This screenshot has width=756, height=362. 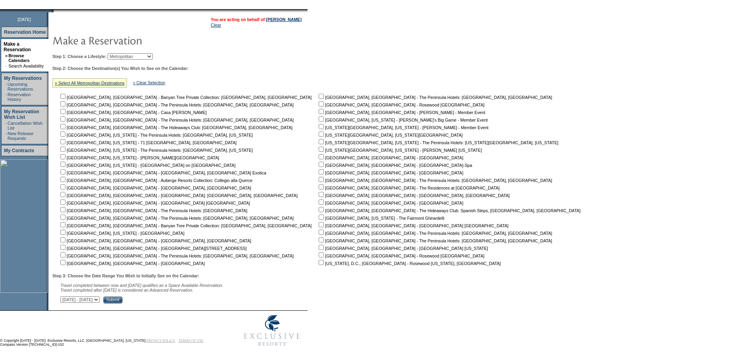 What do you see at coordinates (272, 330) in the screenshot?
I see `img: Exclusive Resorts` at bounding box center [272, 330].